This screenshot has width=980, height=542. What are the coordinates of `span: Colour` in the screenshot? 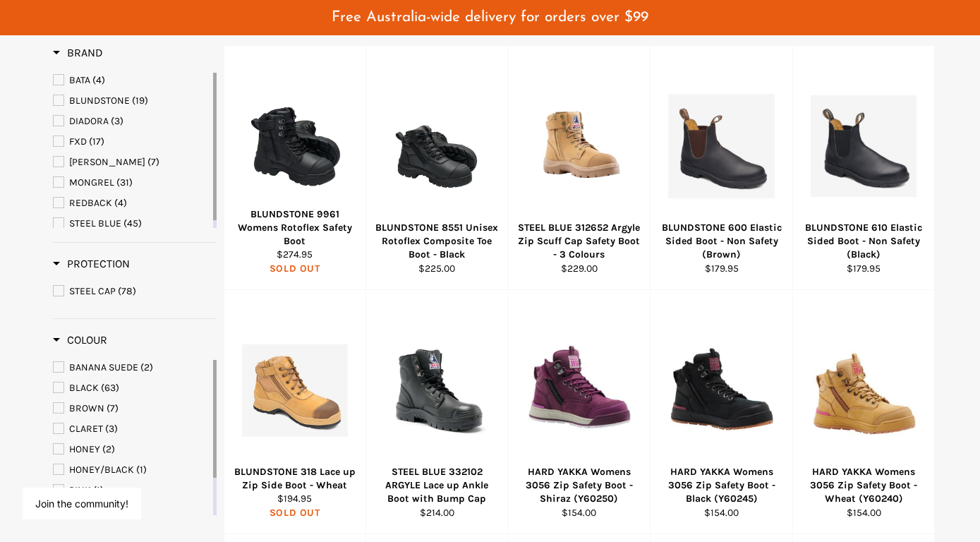 It's located at (80, 340).